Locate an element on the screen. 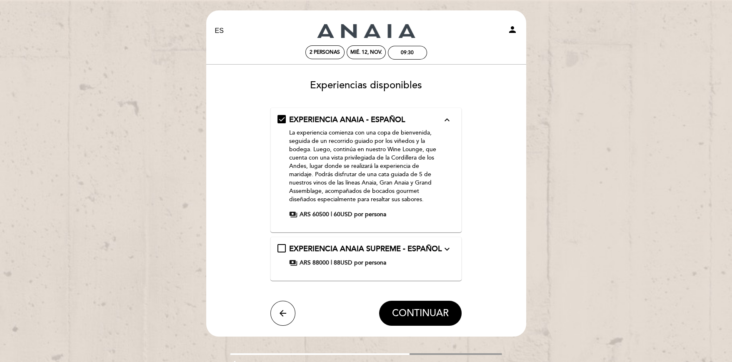 This screenshot has width=732, height=362. span: ARS 88000 | 88USD is located at coordinates (326, 263).